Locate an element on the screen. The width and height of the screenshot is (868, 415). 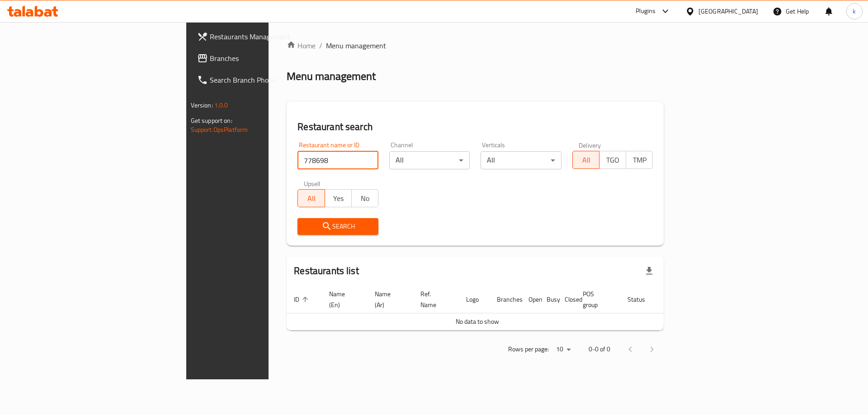
span: Ref. Name is located at coordinates (434, 299).